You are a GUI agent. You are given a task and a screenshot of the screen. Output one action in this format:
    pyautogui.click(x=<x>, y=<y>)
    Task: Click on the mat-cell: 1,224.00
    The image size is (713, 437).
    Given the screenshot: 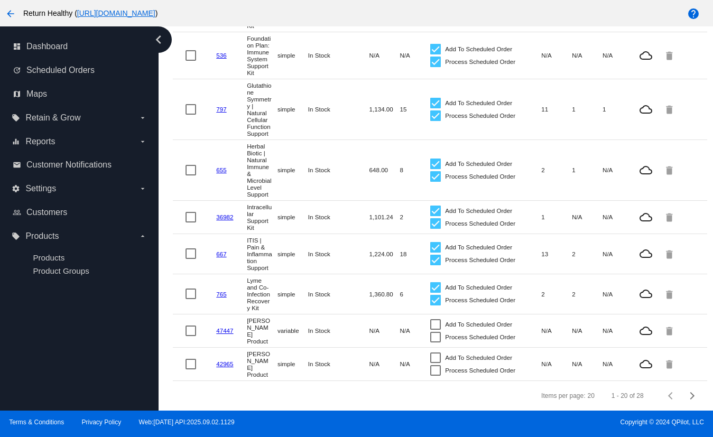 What is the action you would take?
    pyautogui.click(x=385, y=254)
    